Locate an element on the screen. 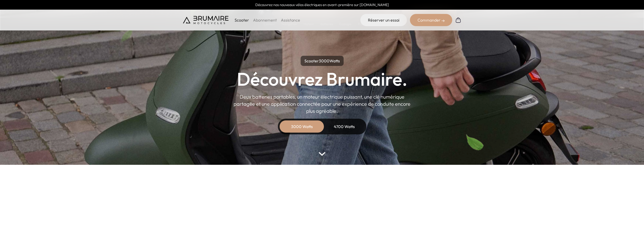  img: Panier is located at coordinates (458, 20).